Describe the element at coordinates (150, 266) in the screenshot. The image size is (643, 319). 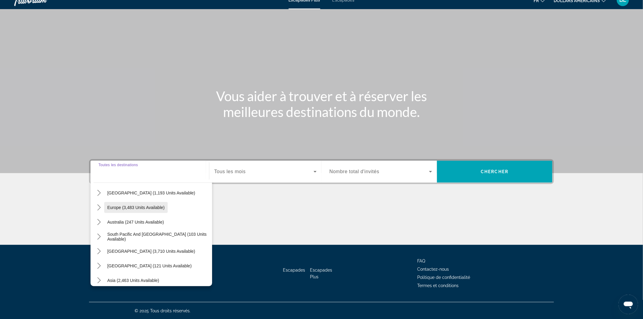
I see `button: Select destination: Central America (121 units available)` at that location.